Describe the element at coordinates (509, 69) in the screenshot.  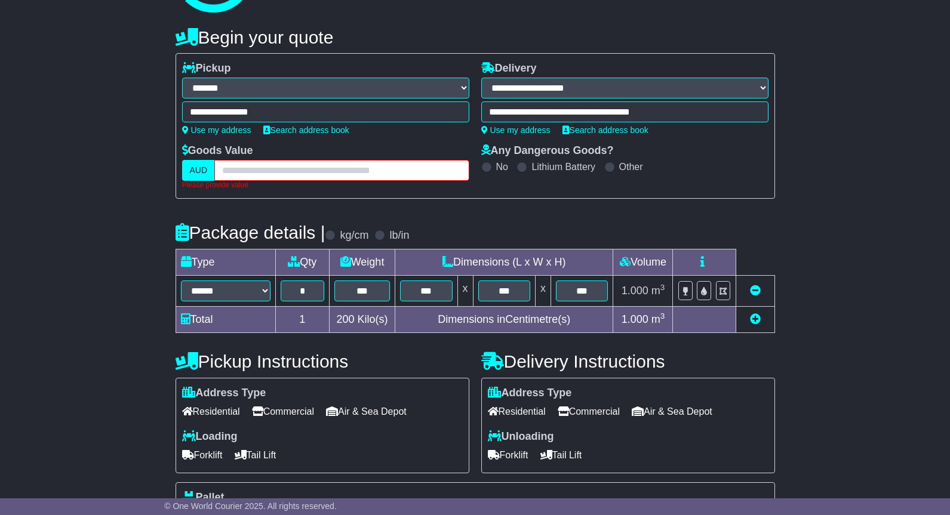
I see `label: Delivery` at that location.